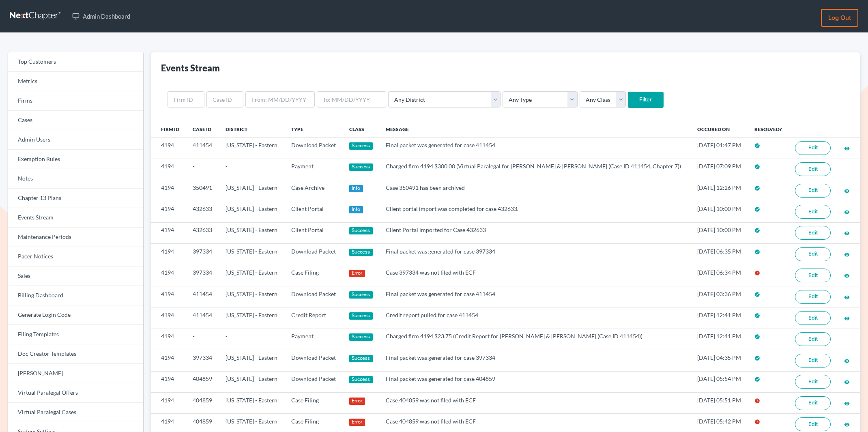 The width and height of the screenshot is (868, 432). What do you see at coordinates (169, 129) in the screenshot?
I see `th: Firm ID` at bounding box center [169, 129].